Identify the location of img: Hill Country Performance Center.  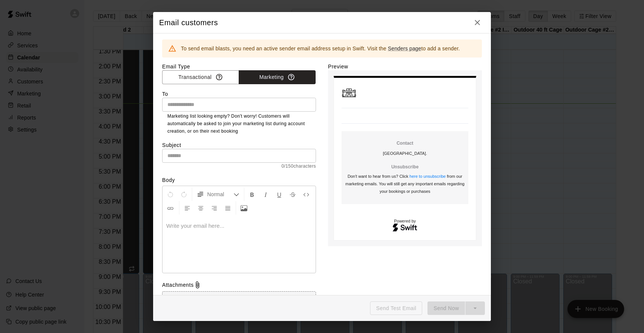
(349, 93).